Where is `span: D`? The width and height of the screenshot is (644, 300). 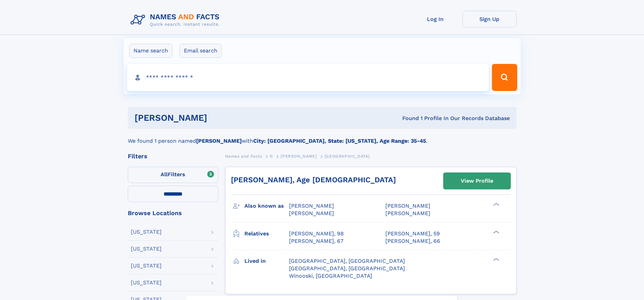
span: D is located at coordinates (271, 156).